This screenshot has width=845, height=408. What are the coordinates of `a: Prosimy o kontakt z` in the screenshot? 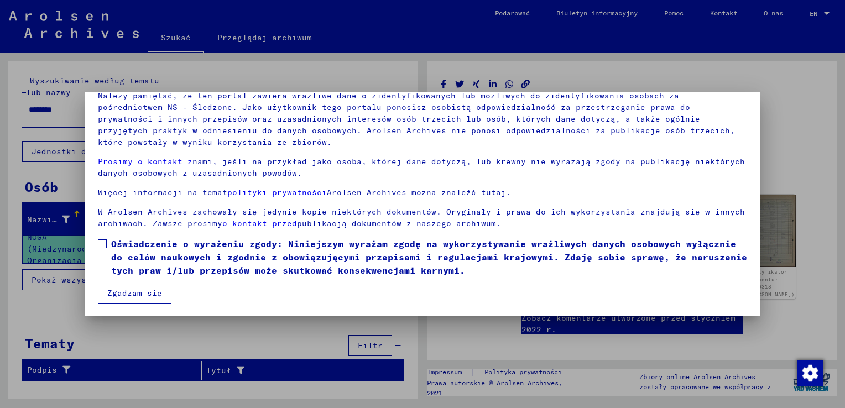 It's located at (145, 162).